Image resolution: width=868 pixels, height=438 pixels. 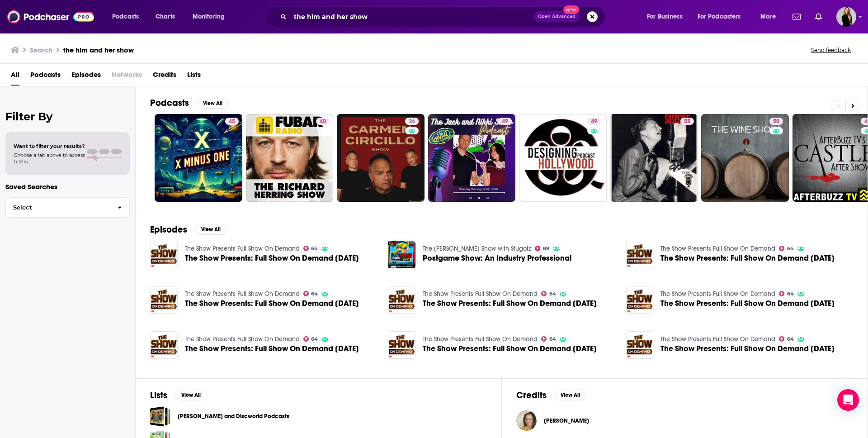 What do you see at coordinates (165, 17) in the screenshot?
I see `a: Charts` at bounding box center [165, 17].